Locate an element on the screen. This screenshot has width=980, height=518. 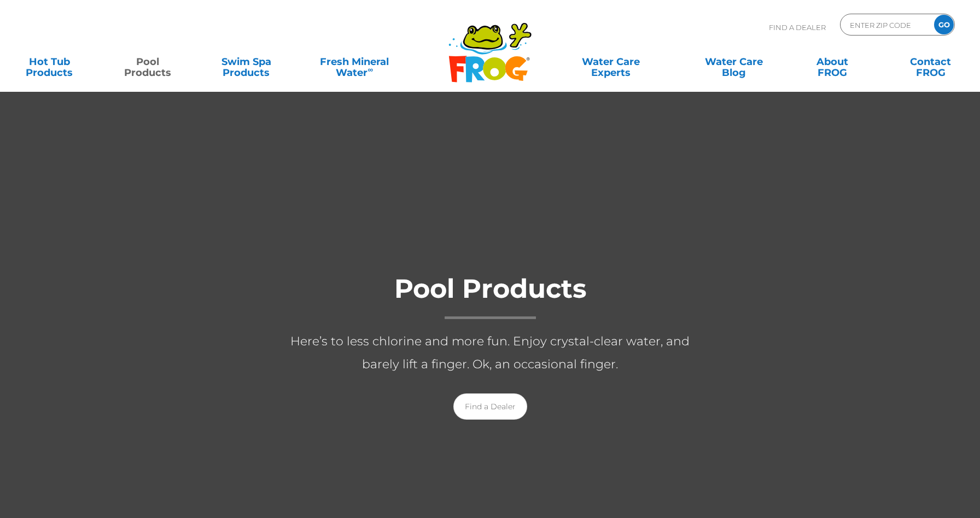
a: Water CareBlog is located at coordinates (733, 62).